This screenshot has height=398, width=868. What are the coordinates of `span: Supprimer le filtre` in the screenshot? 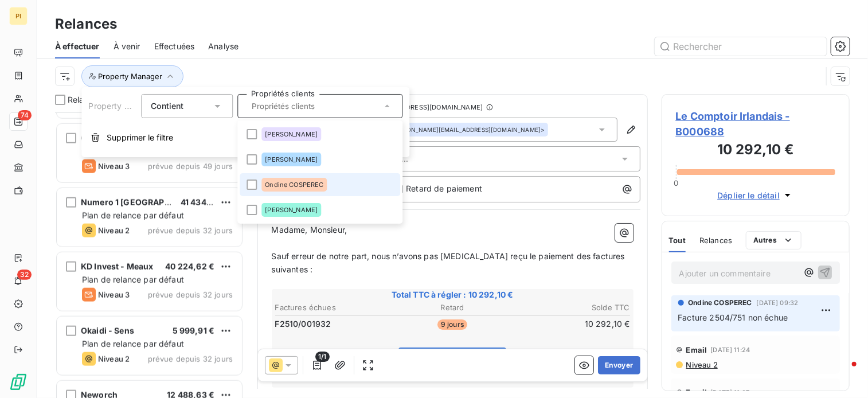 It's located at (140, 137).